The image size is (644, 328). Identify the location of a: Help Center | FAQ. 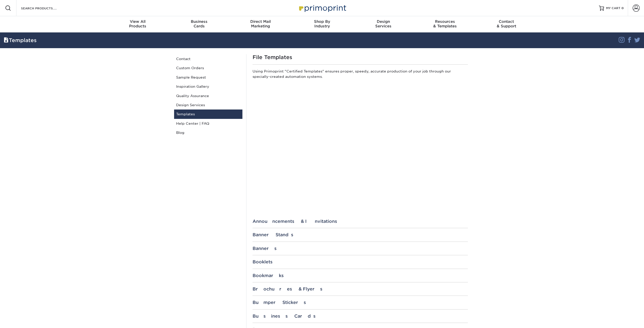
(208, 123).